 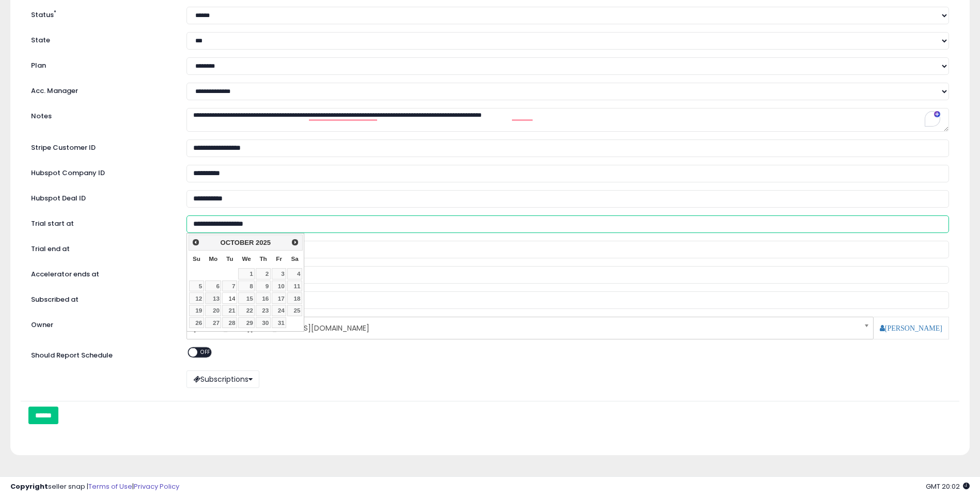 What do you see at coordinates (196, 242) in the screenshot?
I see `a: Prev` at bounding box center [196, 242].